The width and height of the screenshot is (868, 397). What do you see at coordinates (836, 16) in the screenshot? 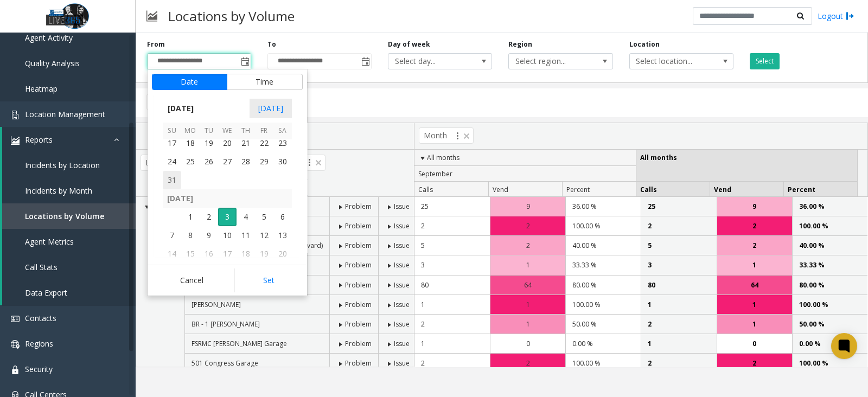
I see `a: Logout` at bounding box center [836, 16].